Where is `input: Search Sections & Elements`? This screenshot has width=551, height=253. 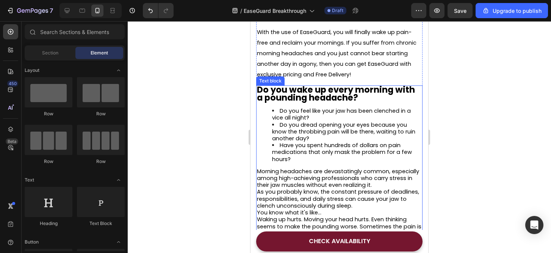
input: Search Sections & Elements is located at coordinates (75, 32).